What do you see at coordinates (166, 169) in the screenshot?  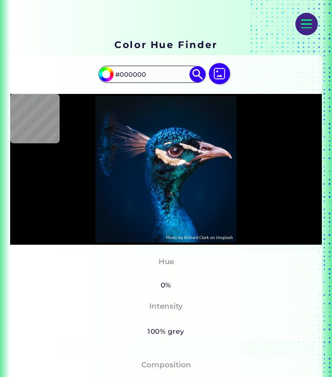 I see `img: img_pavlin.jpg` at bounding box center [166, 169].